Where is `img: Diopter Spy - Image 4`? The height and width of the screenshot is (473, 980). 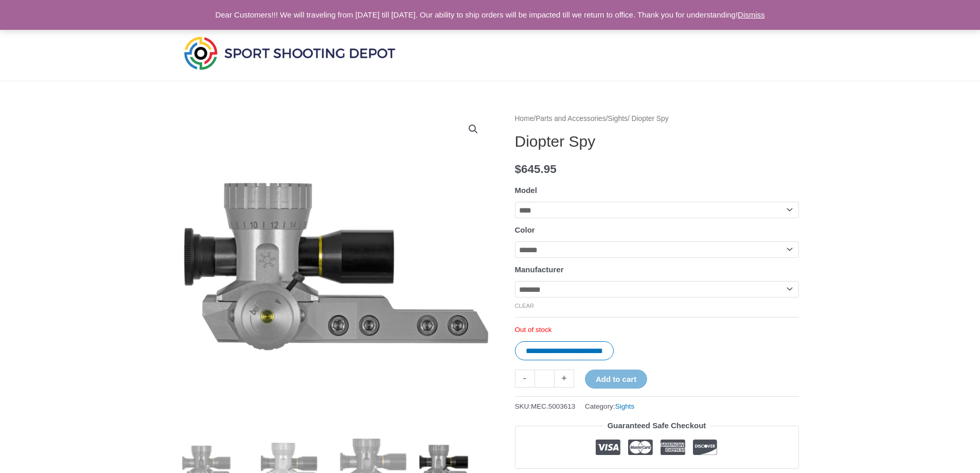
img: Diopter Spy - Image 4 is located at coordinates (336, 266).